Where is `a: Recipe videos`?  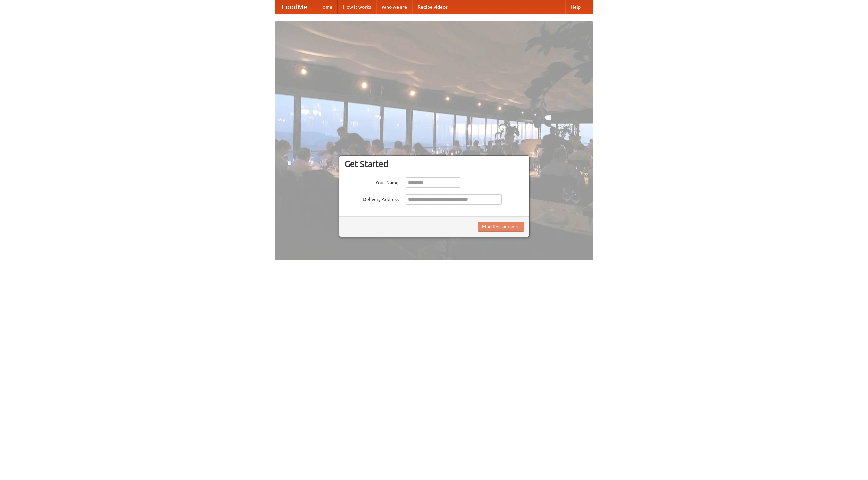 a: Recipe videos is located at coordinates (432, 7).